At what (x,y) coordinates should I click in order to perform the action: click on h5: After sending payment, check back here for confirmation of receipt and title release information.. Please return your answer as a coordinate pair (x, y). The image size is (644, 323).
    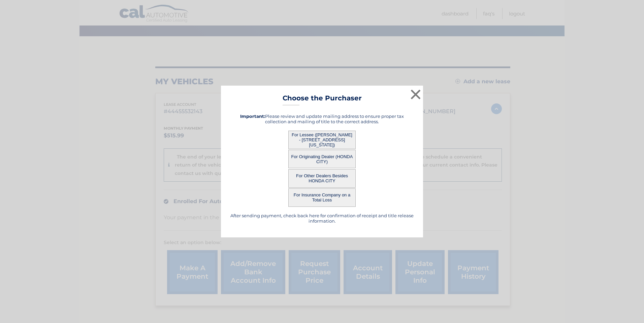
    Looking at the image, I should click on (322, 218).